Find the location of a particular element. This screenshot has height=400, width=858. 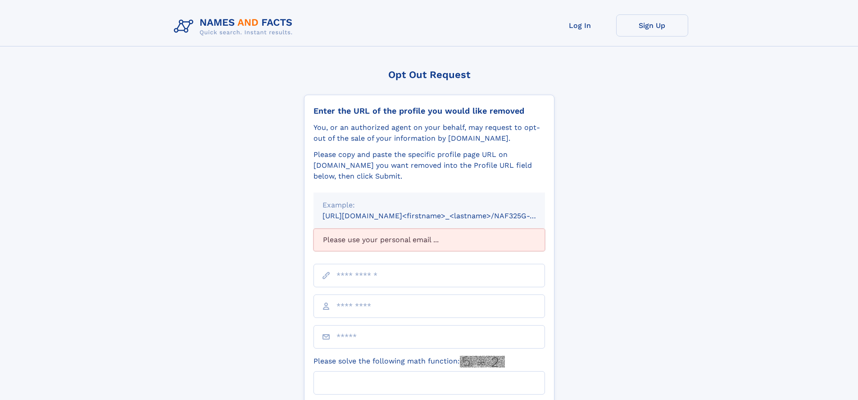

div: Example: is located at coordinates (429, 205).